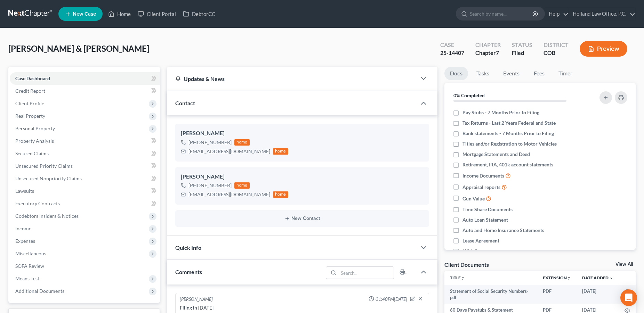 Image resolution: width=644 pixels, height=313 pixels. What do you see at coordinates (48, 178) in the screenshot?
I see `span: Unsecured Nonpriority Claims` at bounding box center [48, 178].